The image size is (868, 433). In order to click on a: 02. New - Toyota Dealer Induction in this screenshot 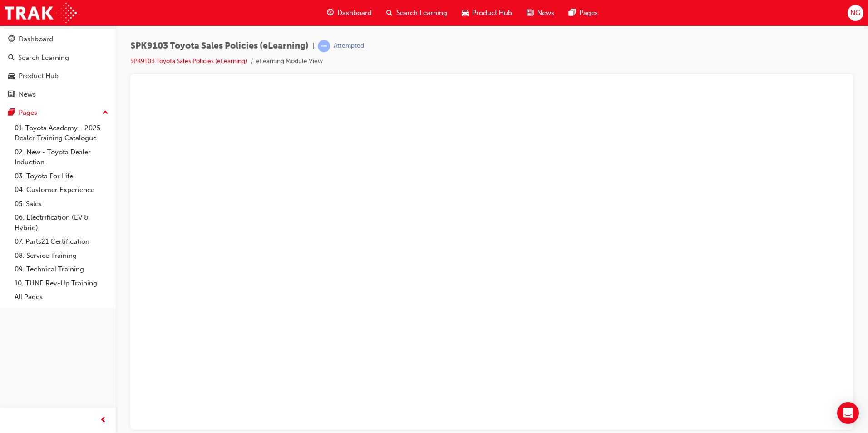, I will do `click(61, 157)`.